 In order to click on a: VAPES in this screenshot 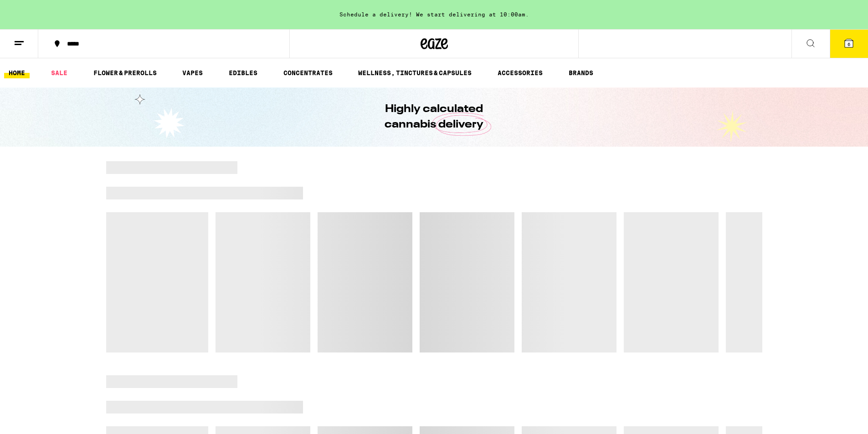, I will do `click(192, 73)`.